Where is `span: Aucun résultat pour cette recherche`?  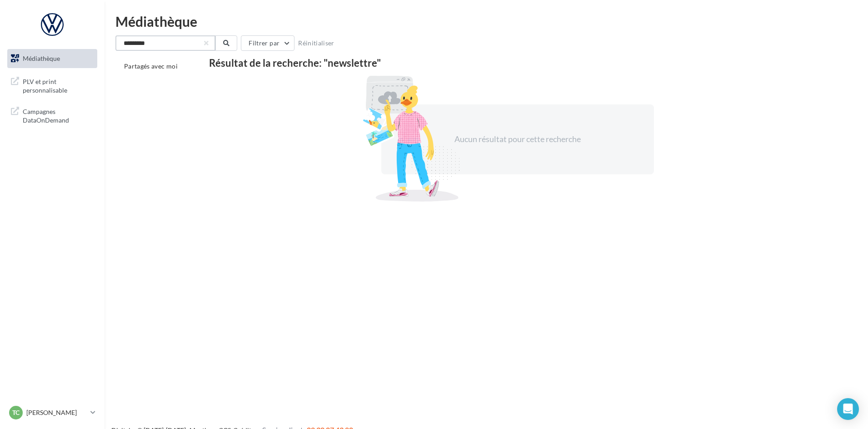
span: Aucun résultat pour cette recherche is located at coordinates (518, 139).